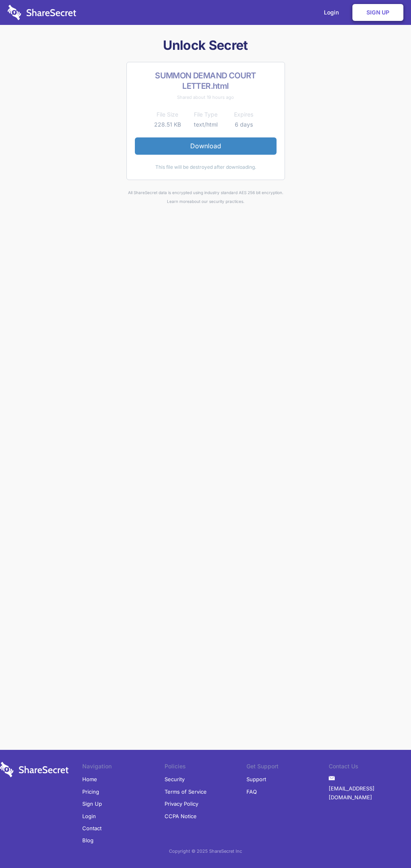  What do you see at coordinates (182, 803) in the screenshot?
I see `a: Privacy Policy` at bounding box center [182, 803].